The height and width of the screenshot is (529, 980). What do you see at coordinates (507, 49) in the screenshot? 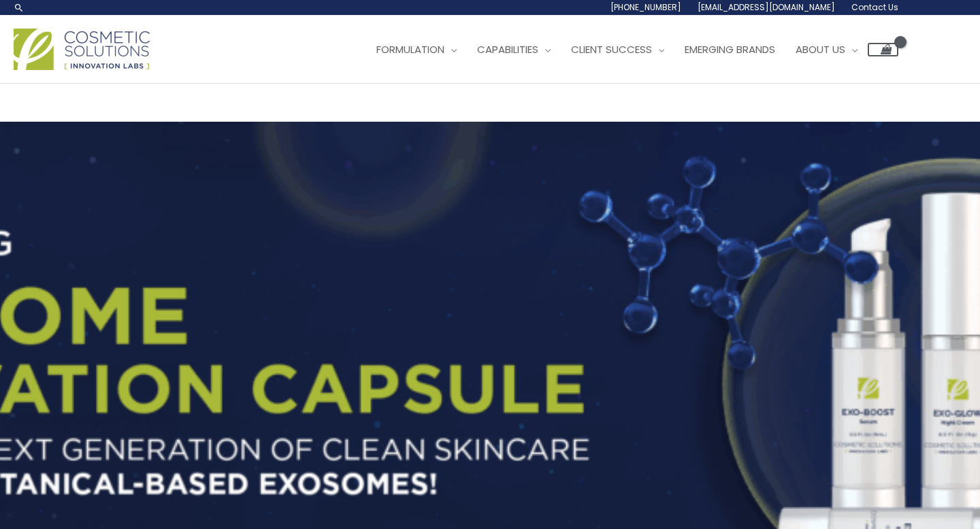
I see `span: Capabilities` at bounding box center [507, 49].